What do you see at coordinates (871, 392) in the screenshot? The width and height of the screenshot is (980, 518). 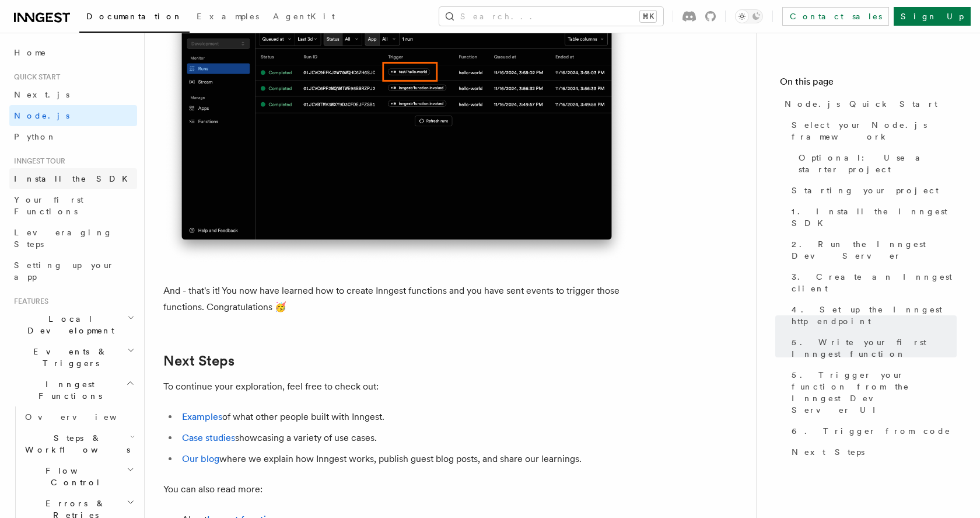 I see `a: 5. Trigger your function from the Inngest Dev Server UI` at bounding box center [871, 392].